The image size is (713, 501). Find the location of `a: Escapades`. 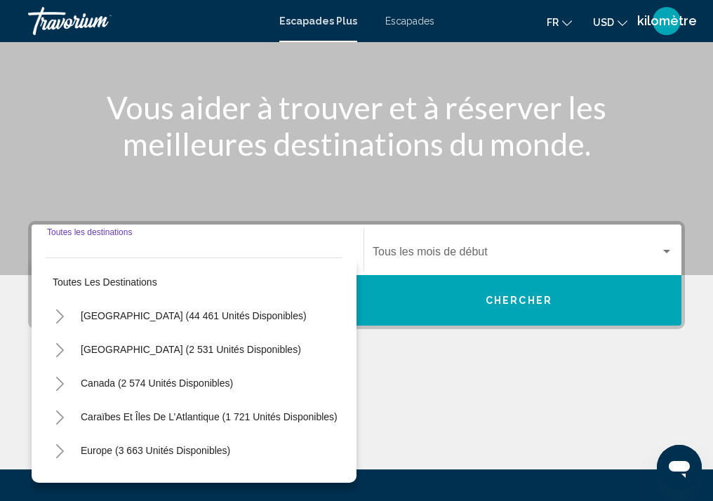

a: Escapades is located at coordinates (410, 21).